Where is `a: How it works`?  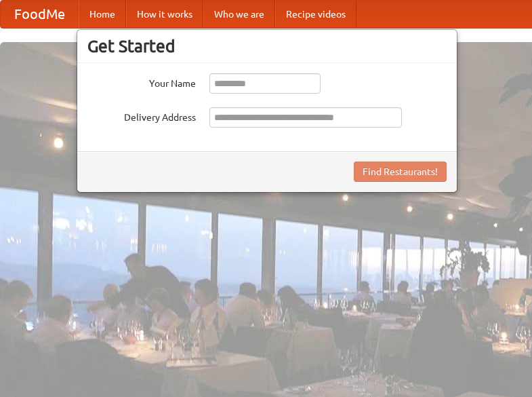 a: How it works is located at coordinates (164, 14).